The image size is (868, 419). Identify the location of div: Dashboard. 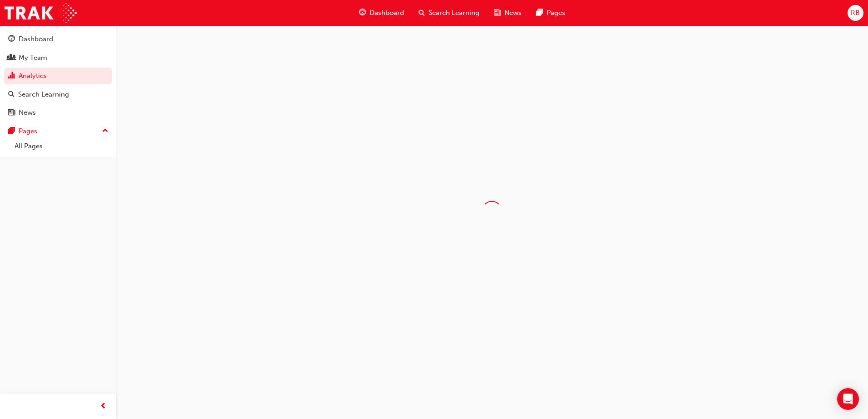
(36, 39).